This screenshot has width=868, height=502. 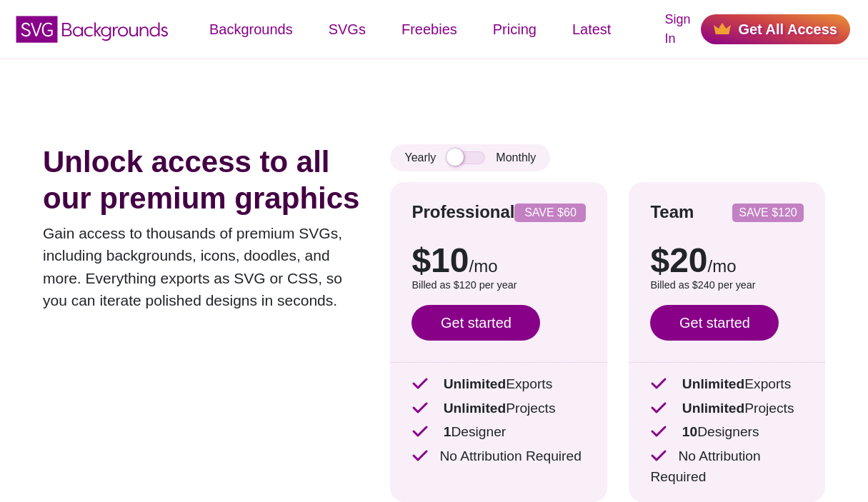 What do you see at coordinates (726, 286) in the screenshot?
I see `p: Billed as $240 per year` at bounding box center [726, 286].